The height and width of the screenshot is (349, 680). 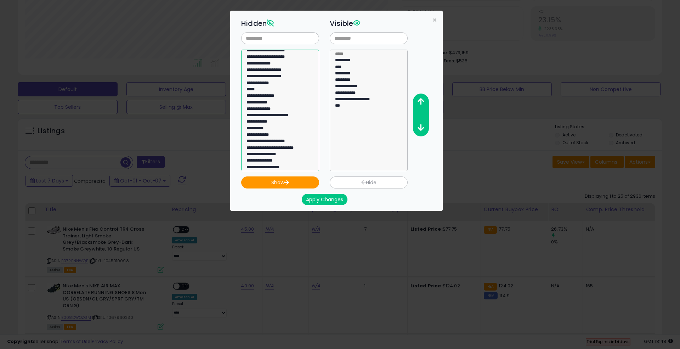 I want to click on button: Show, so click(x=280, y=182).